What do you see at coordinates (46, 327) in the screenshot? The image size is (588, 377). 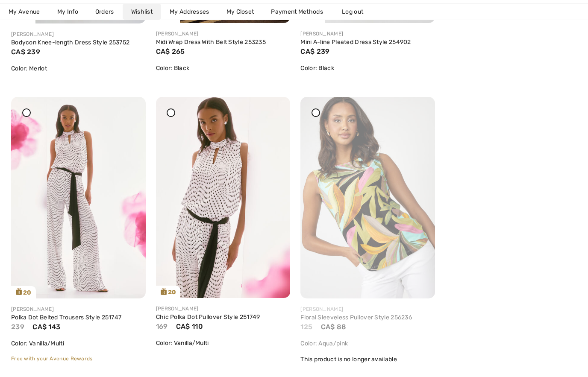 I see `span: CA$ 143` at bounding box center [46, 327].